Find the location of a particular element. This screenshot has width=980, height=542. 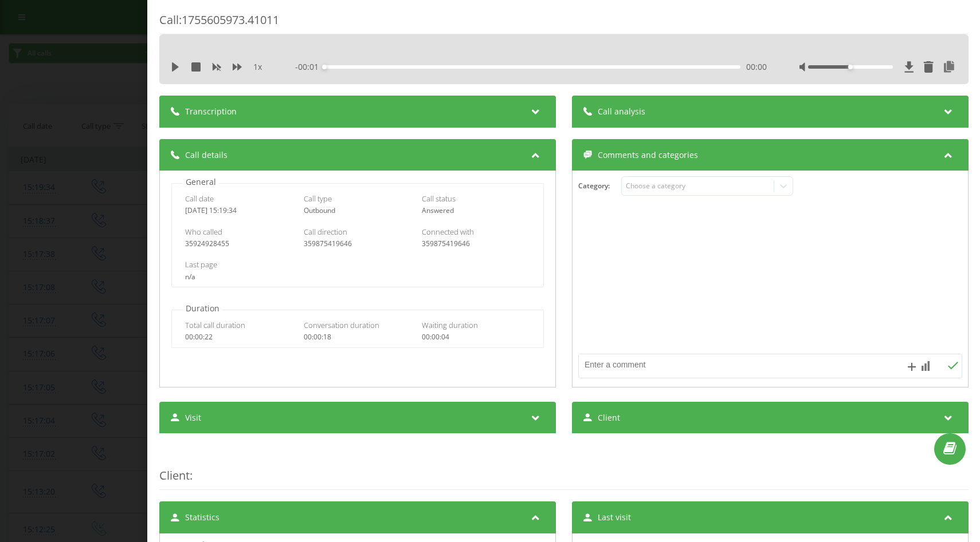

span: Connected with is located at coordinates (448, 232).